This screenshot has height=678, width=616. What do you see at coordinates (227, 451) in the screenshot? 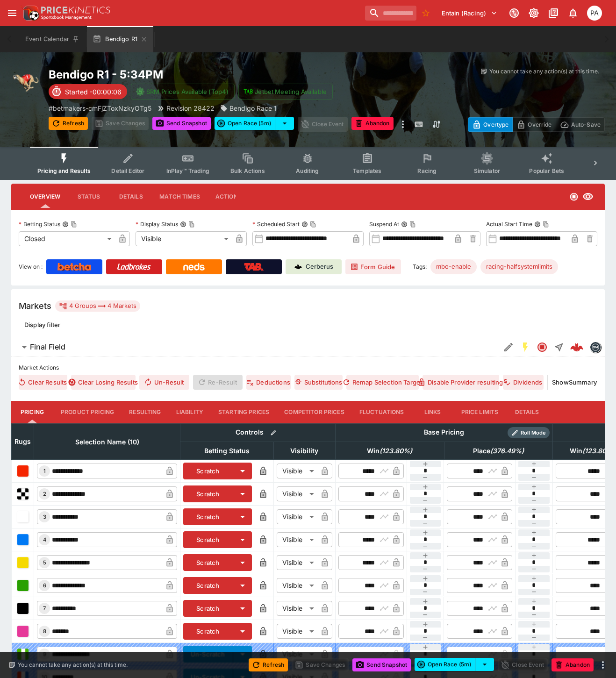
I see `span: Betting Status` at bounding box center [227, 451].